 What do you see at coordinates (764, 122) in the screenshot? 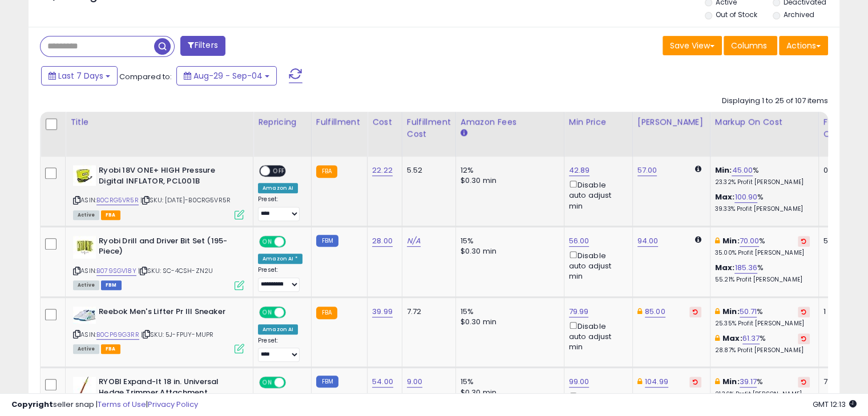
I see `div: Markup on Cost` at bounding box center [764, 122].